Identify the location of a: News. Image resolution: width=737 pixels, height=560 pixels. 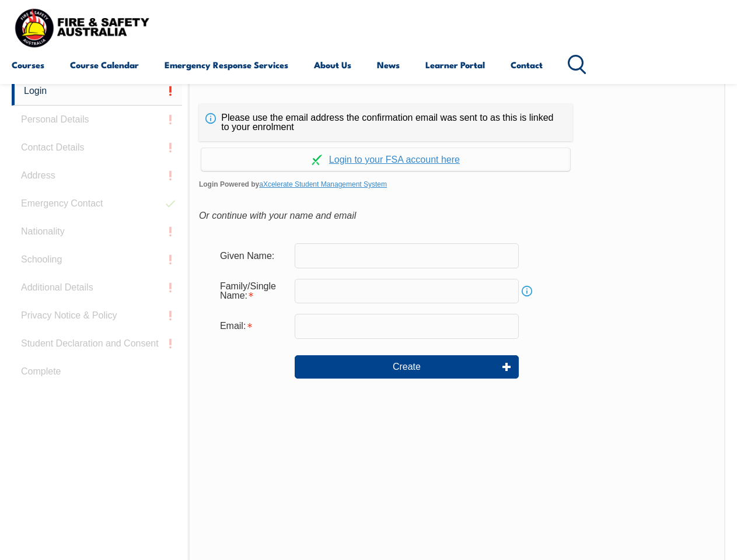
(388, 65).